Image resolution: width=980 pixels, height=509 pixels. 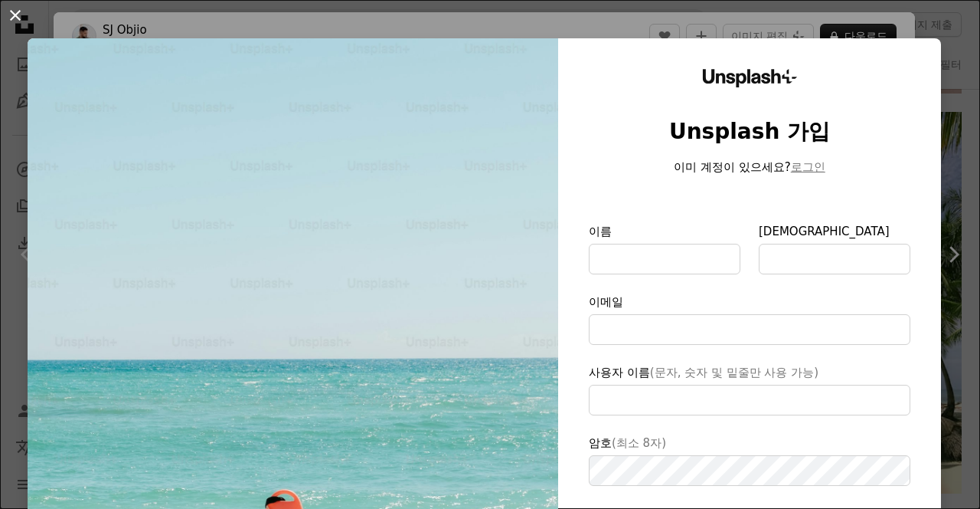 What do you see at coordinates (750, 460) in the screenshot?
I see `label: 암호` at bounding box center [750, 460].